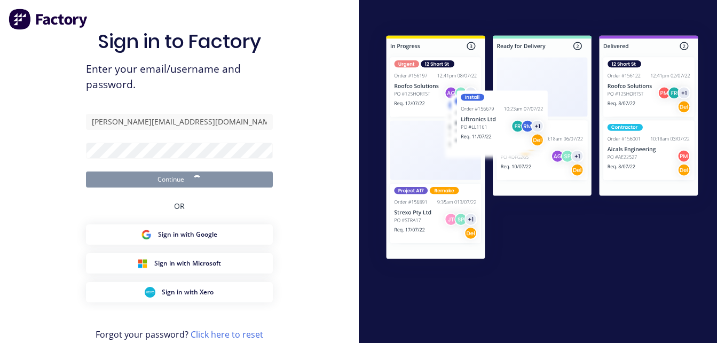  Describe the element at coordinates (150, 292) in the screenshot. I see `img: Xero Sign in` at that location.